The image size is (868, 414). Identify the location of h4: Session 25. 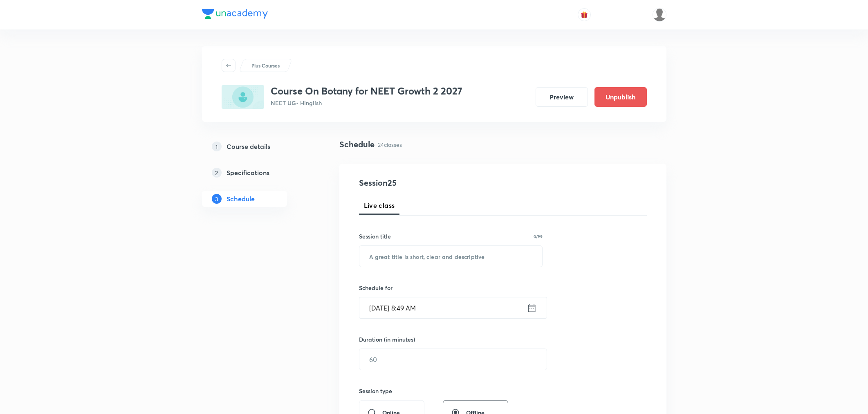
(434, 183).